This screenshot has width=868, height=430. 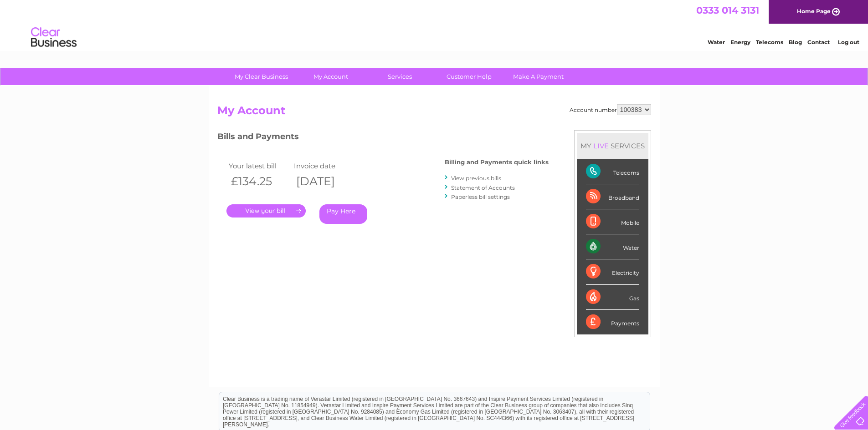 What do you see at coordinates (331, 76) in the screenshot?
I see `a: My Account` at bounding box center [331, 76].